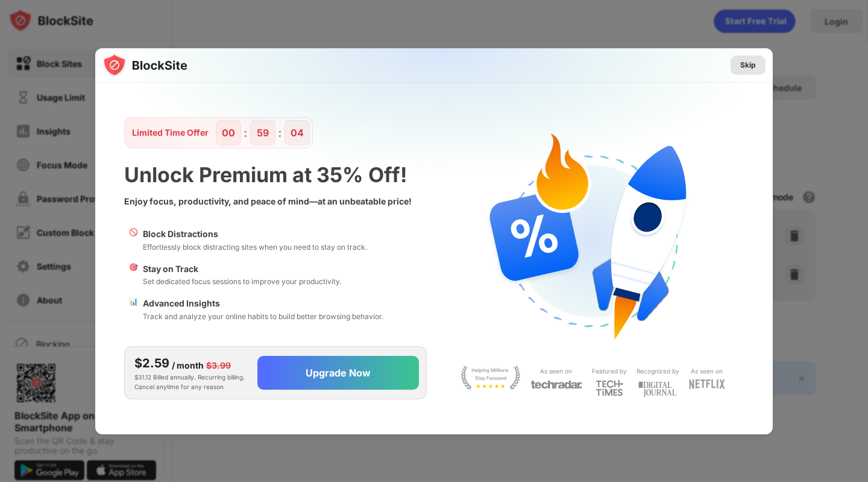 This screenshot has width=868, height=482. I want to click on img: gradient.svg, so click(441, 168).